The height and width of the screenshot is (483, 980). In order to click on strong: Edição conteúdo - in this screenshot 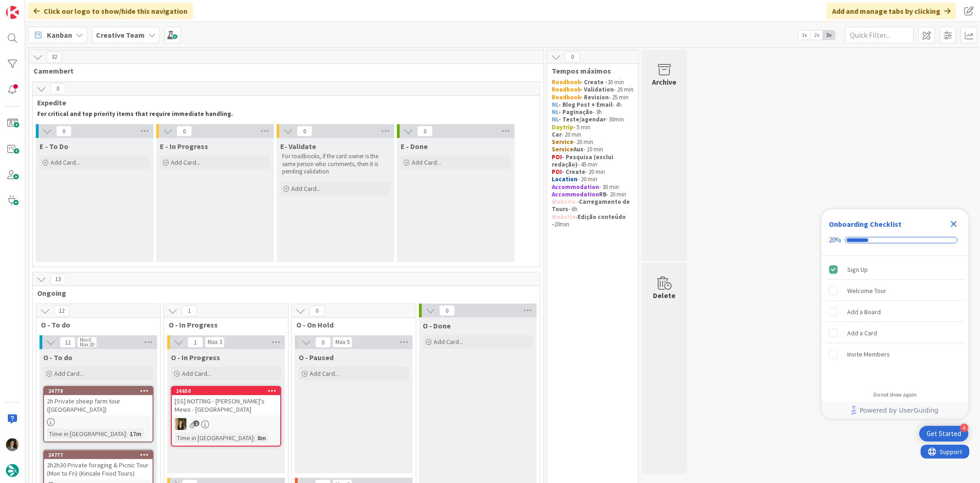, I will do `click(589, 220)`.